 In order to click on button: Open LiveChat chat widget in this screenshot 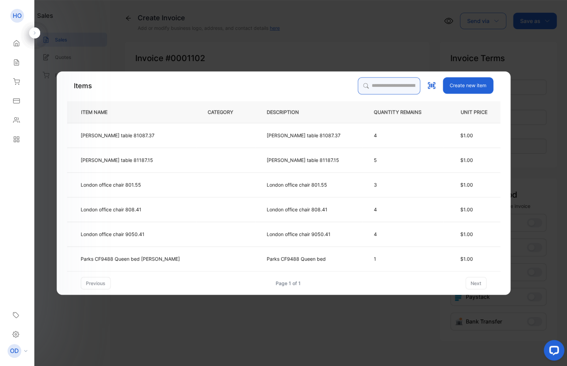, I will do `click(16, 13)`.